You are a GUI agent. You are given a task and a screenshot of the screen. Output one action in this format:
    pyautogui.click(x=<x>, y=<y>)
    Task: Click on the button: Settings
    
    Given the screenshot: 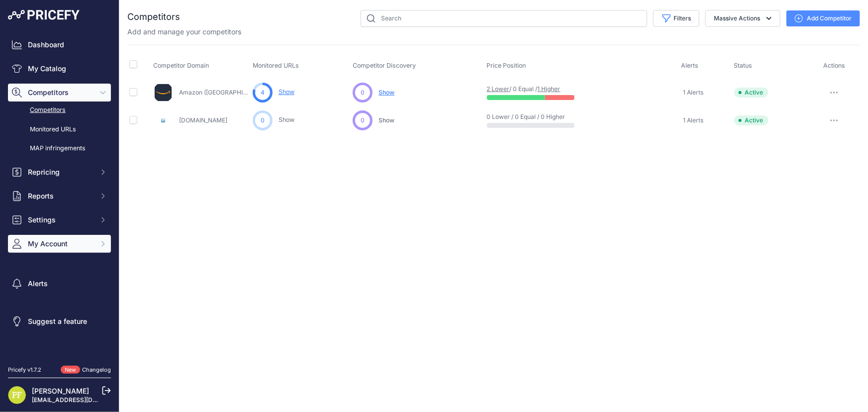 What is the action you would take?
    pyautogui.click(x=59, y=220)
    